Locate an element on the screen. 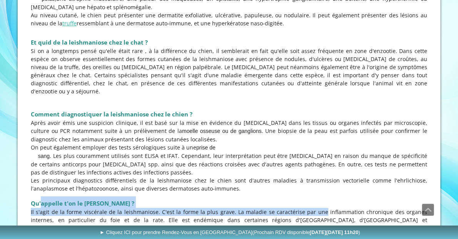 This screenshot has height=239, width=458. span: Les principaux diagnostics différentiels de la leishmaniose chez le chien sont d'autres maladies ... is located at coordinates (229, 185).